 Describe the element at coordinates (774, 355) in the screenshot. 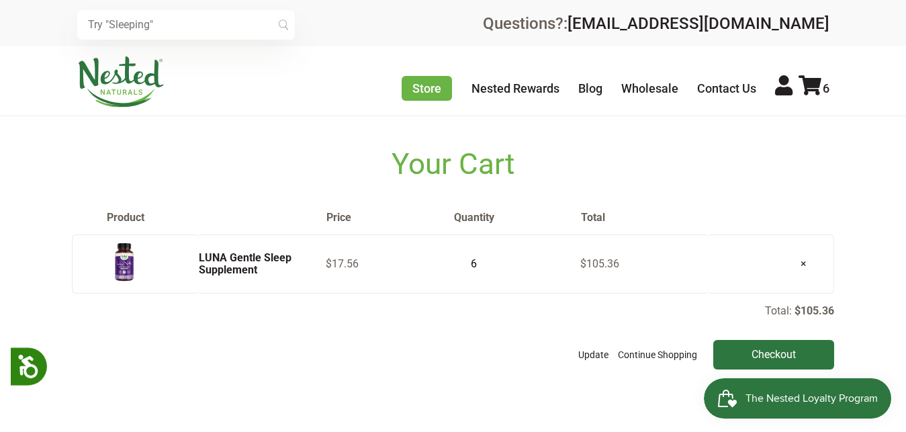

I see `input: Checkout` at that location.